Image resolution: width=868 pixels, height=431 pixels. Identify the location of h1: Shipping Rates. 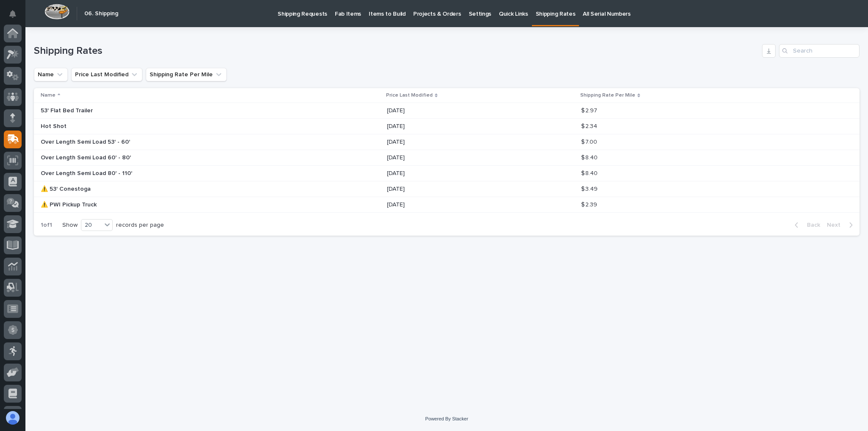
(396, 51).